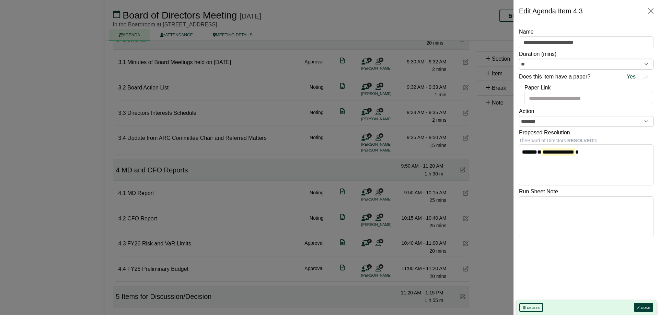 This screenshot has height=315, width=659. What do you see at coordinates (537, 54) in the screenshot?
I see `label: Duration (mins)` at bounding box center [537, 54].